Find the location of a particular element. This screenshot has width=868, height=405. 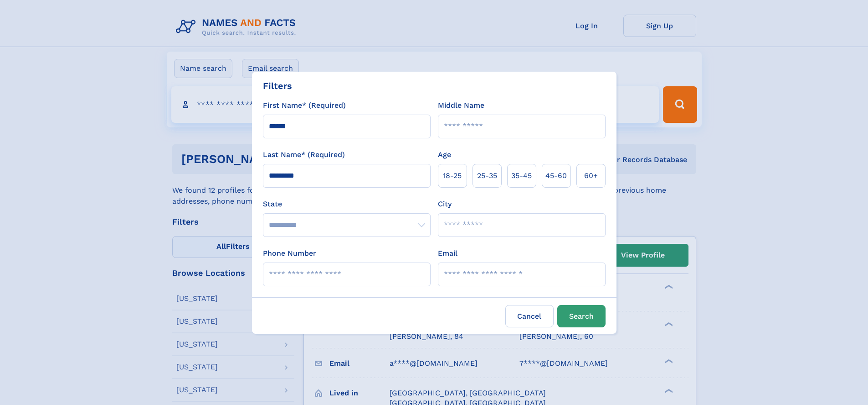

label: Email is located at coordinates (447, 253).